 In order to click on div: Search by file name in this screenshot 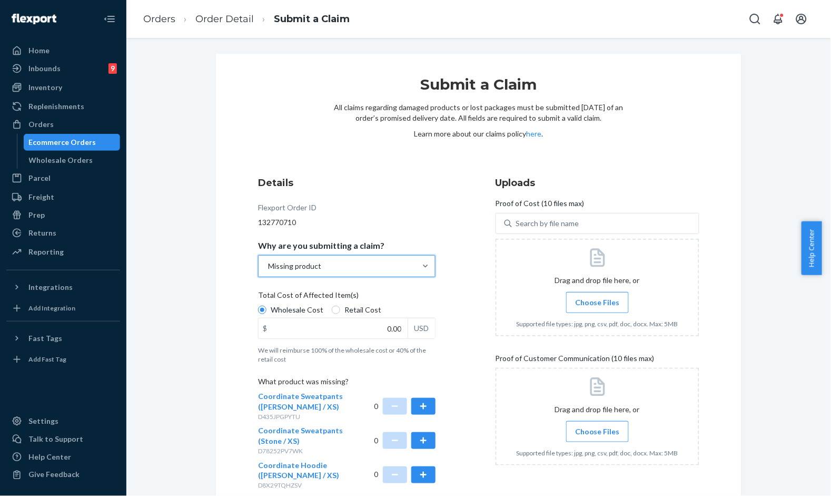, I will do `click(548, 223)`.